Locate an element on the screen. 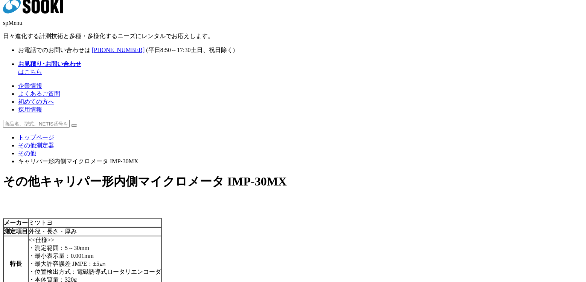 The height and width of the screenshot is (282, 586). span: spMenu is located at coordinates (13, 23).